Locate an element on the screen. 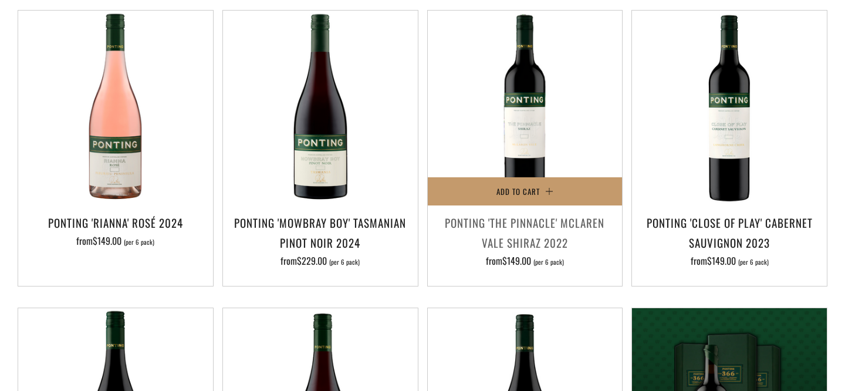 The width and height of the screenshot is (845, 391). span: $229.00 is located at coordinates (311, 260).